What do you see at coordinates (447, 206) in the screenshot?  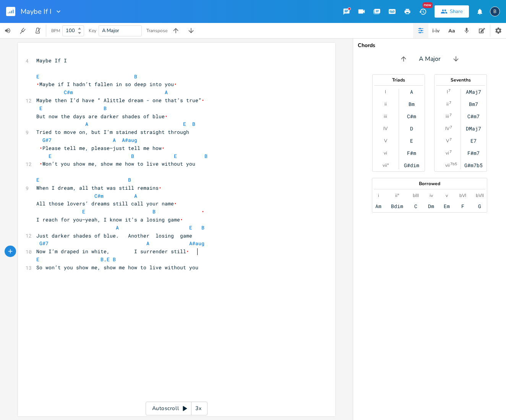 I see `div: Em` at bounding box center [447, 206].